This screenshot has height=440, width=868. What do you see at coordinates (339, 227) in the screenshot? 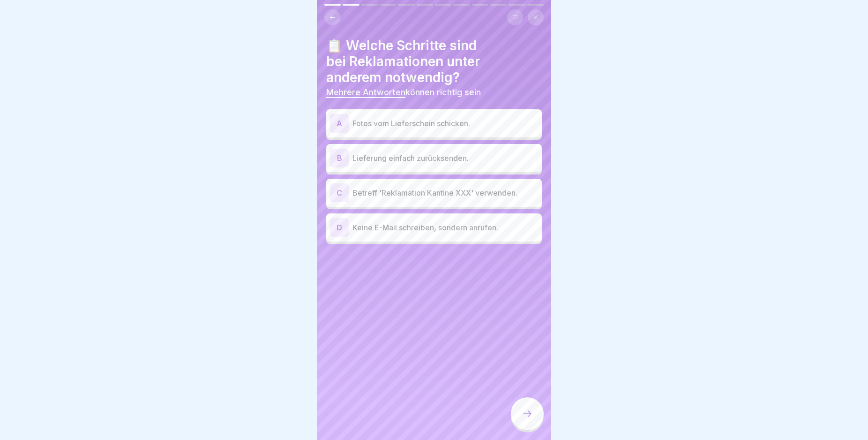
I see `div: D` at bounding box center [339, 227].